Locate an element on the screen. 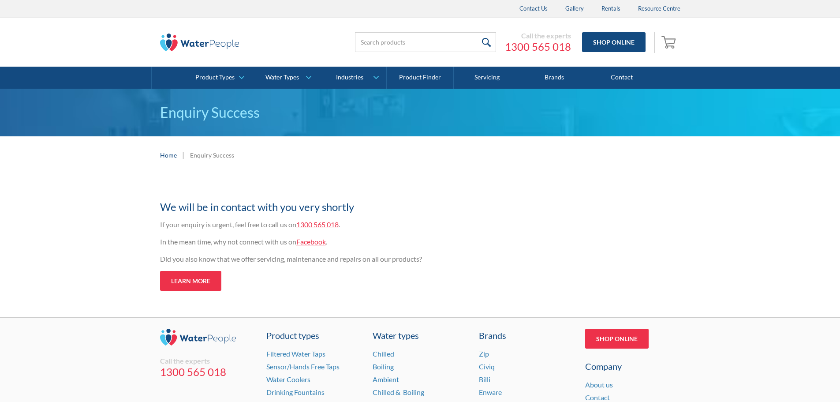  a: Servicing is located at coordinates (487, 78).